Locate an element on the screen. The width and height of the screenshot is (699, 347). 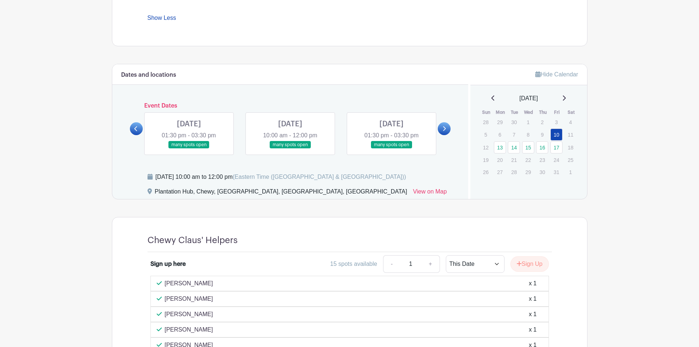
h6: Event Dates is located at coordinates (290, 106).